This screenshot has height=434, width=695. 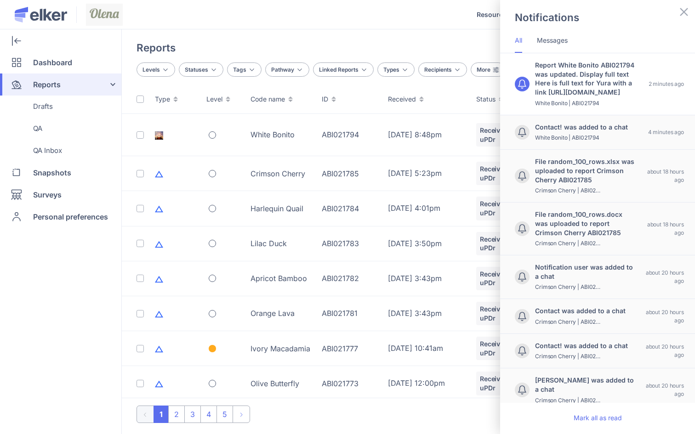 What do you see at coordinates (598, 418) in the screenshot?
I see `div: Mark all as read` at bounding box center [598, 418].